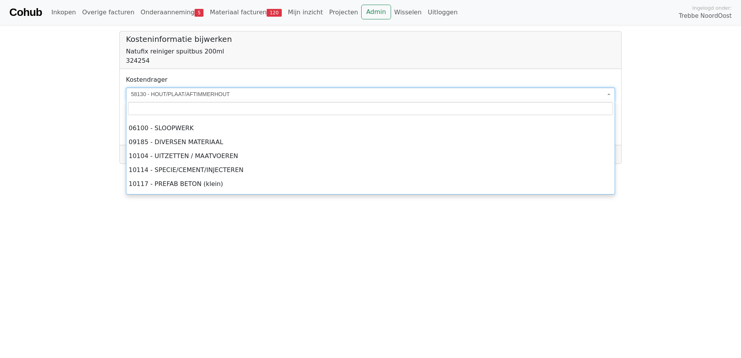  I want to click on a: Onderaanneming5, so click(172, 12).